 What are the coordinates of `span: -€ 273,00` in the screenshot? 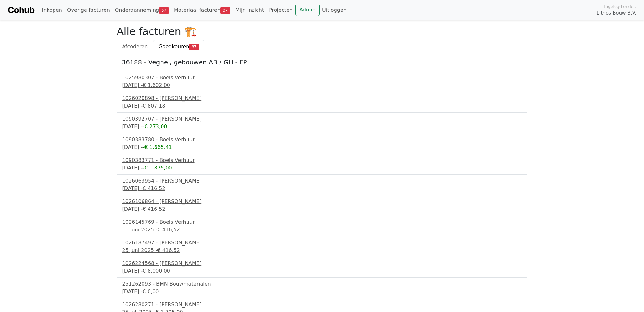 It's located at (154, 127).